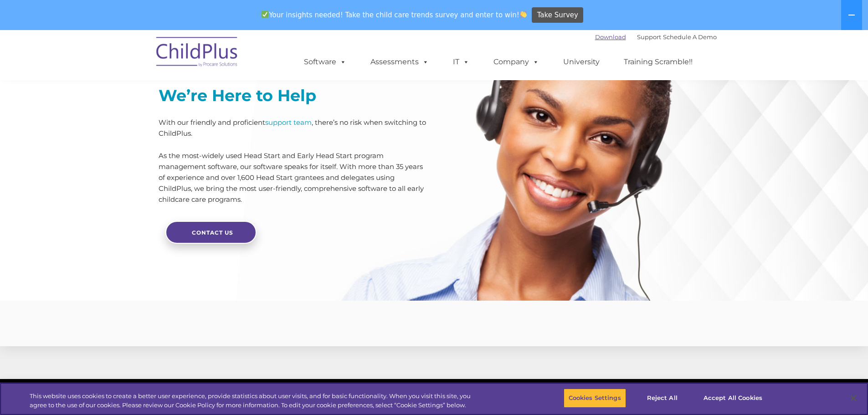 This screenshot has height=415, width=868. Describe the element at coordinates (557, 15) in the screenshot. I see `a: Take Survey` at that location.